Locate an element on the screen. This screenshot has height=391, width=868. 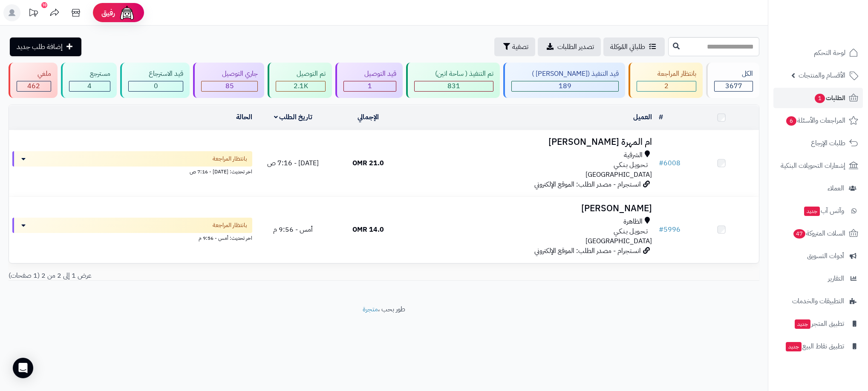
span: بانتظار المراجعة is located at coordinates (230, 159).